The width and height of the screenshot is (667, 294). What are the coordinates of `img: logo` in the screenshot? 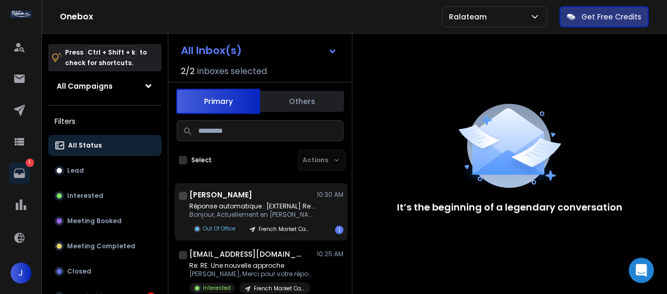 It's located at (21, 14).